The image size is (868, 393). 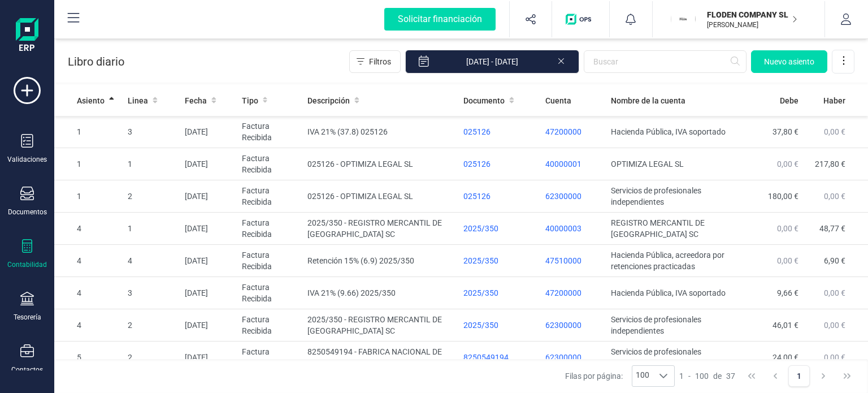 What do you see at coordinates (574, 293) in the screenshot?
I see `p: 47200000` at bounding box center [574, 293].